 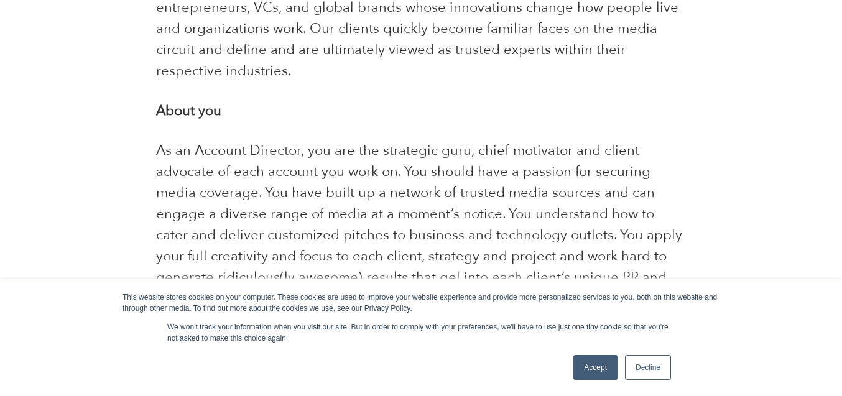 I want to click on div: This website stores cookies on your computer. These cookies are used to improve your website expe..., so click(x=421, y=303).